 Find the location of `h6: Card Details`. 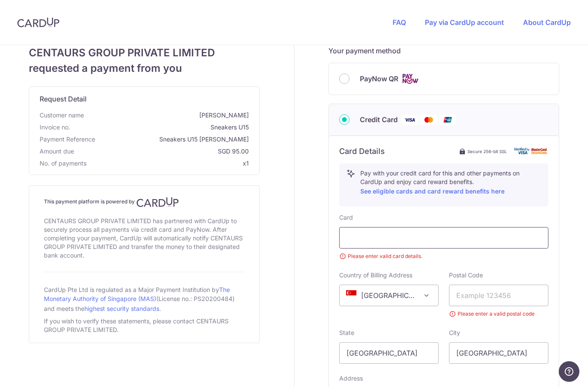

h6: Card Details is located at coordinates (362, 151).